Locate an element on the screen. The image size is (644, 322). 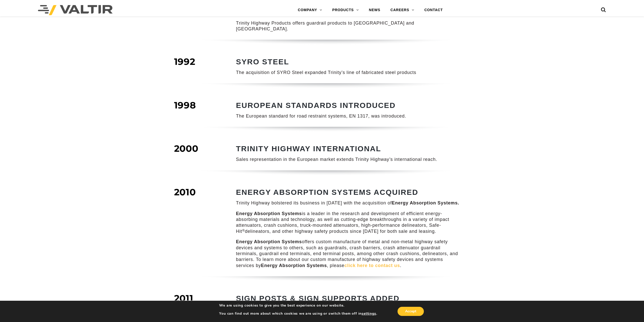
strong: SYRO STEEL is located at coordinates (263, 62).